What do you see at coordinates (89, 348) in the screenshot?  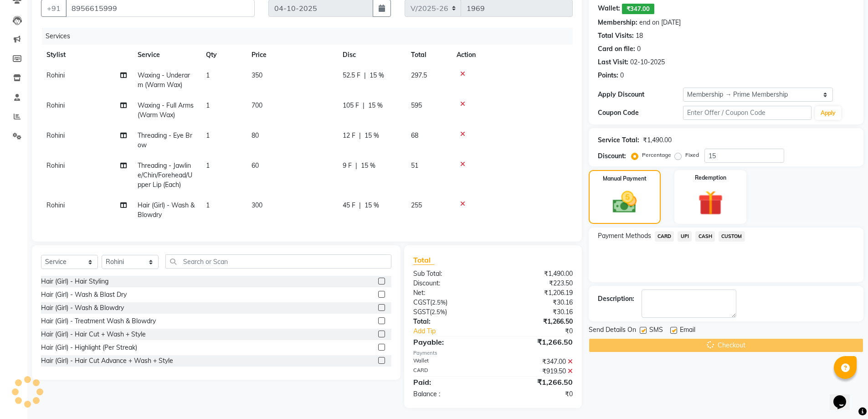 I see `div: Hair (Girl) - Highlight (Per Streak)` at bounding box center [89, 348].